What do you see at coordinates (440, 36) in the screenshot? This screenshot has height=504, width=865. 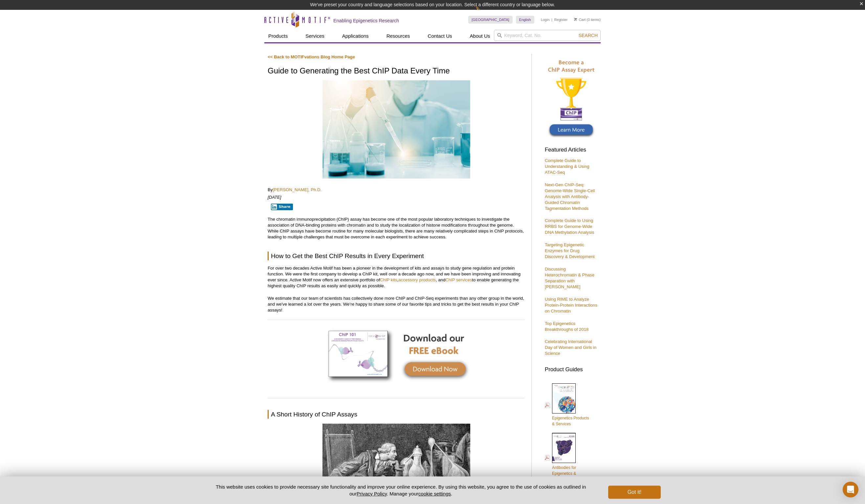 I see `a: Contact Us` at bounding box center [440, 36].